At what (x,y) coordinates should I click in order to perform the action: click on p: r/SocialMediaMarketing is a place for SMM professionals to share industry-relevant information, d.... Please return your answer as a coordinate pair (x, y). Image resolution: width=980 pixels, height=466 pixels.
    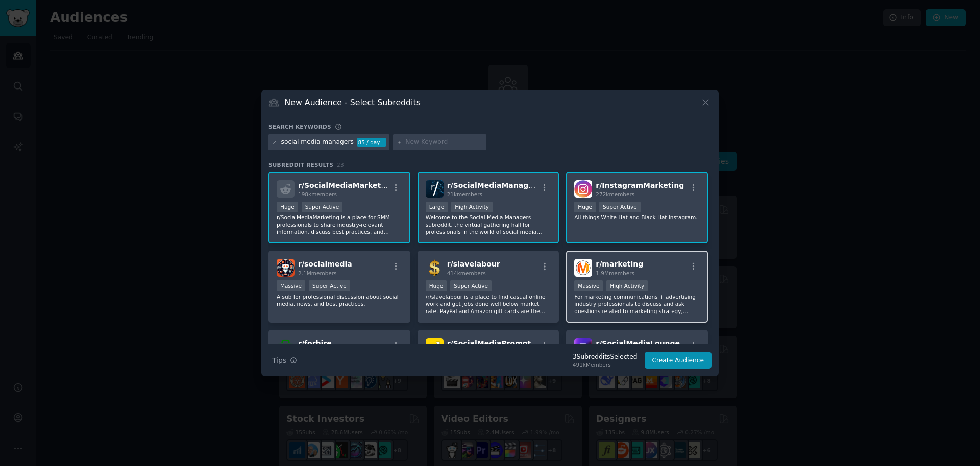
    Looking at the image, I should click on (339, 224).